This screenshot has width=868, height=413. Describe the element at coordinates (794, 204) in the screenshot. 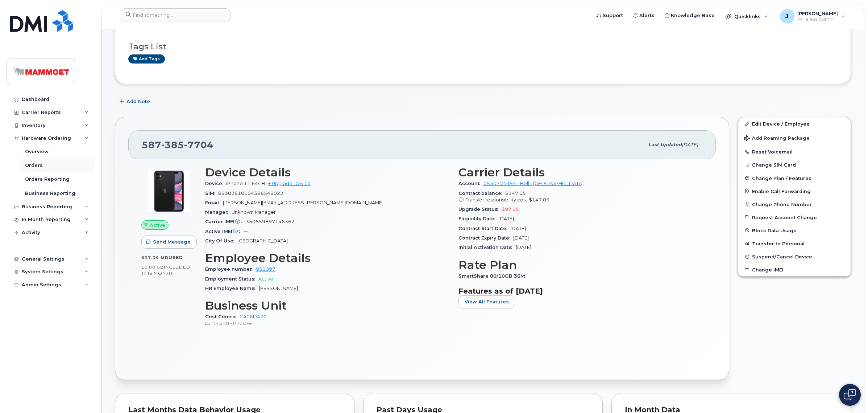

I see `button: Change Phone Number` at that location.